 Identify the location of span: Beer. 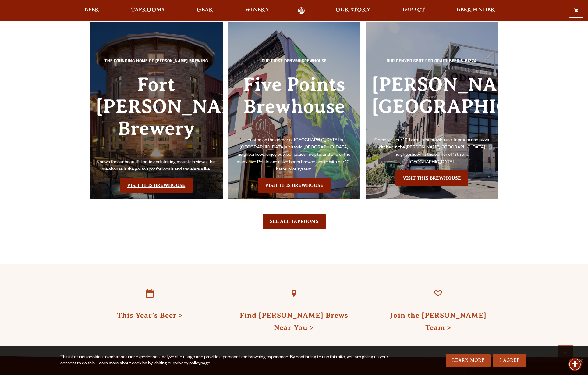
(92, 10).